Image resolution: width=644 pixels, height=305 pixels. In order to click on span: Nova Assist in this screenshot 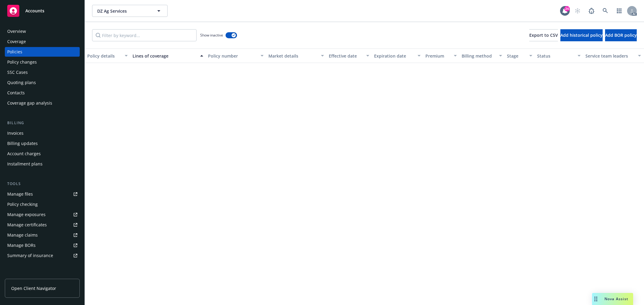, I will do `click(616, 299)`.